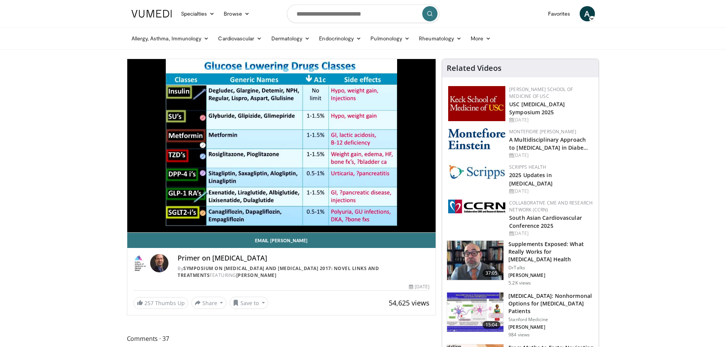 The image size is (726, 347). I want to click on span: 257, so click(149, 303).